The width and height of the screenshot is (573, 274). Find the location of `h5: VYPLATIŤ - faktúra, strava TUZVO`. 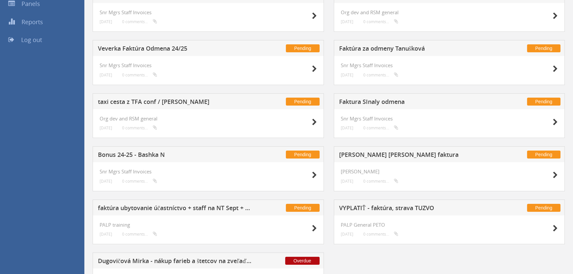

h5: VYPLATIŤ - faktúra, strava TUZVO is located at coordinates (416, 209).